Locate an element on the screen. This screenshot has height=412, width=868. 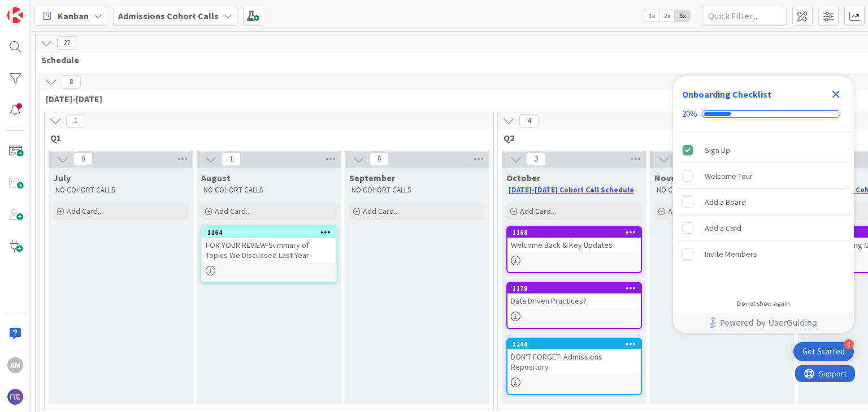
div: Add a Board is located at coordinates (725, 202).